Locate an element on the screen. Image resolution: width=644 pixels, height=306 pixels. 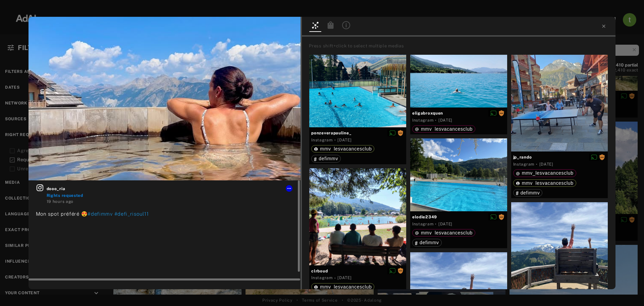
span: Mon spot préféré 😍 is located at coordinates (62, 214).